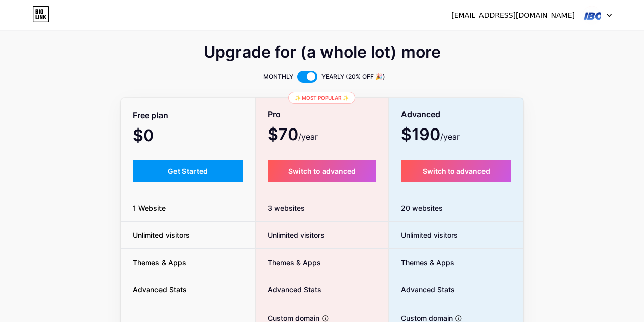 The width and height of the screenshot is (644, 322). Describe the element at coordinates (456, 208) in the screenshot. I see `div: 20 websites` at that location.